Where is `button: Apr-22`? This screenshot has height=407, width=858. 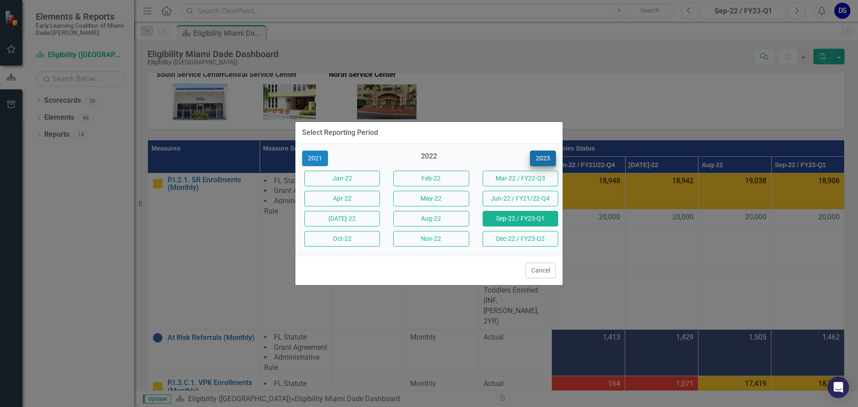
button: Apr-22 is located at coordinates (342, 198).